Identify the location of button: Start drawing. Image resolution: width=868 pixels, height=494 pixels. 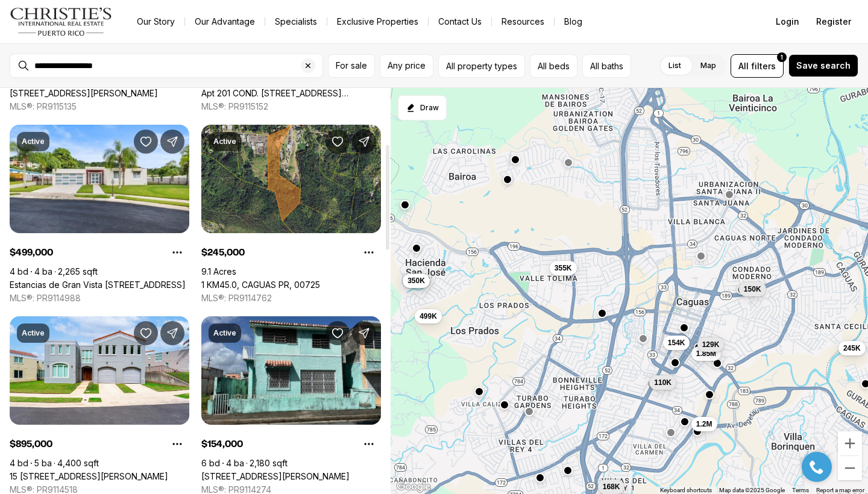
(422, 108).